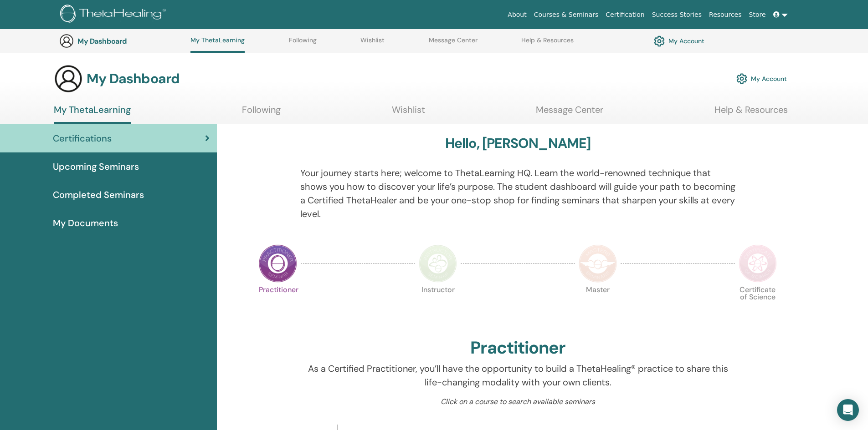  Describe the element at coordinates (438, 264) in the screenshot. I see `img: Instructor` at that location.